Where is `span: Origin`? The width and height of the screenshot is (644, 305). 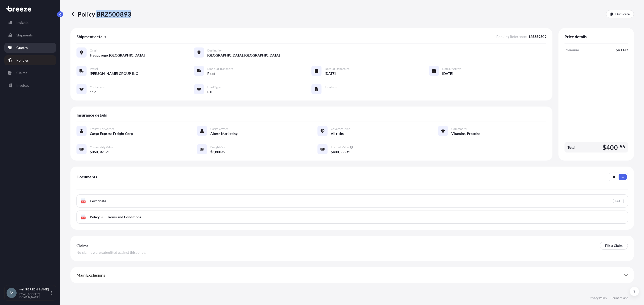
span: Origin is located at coordinates (94, 51).